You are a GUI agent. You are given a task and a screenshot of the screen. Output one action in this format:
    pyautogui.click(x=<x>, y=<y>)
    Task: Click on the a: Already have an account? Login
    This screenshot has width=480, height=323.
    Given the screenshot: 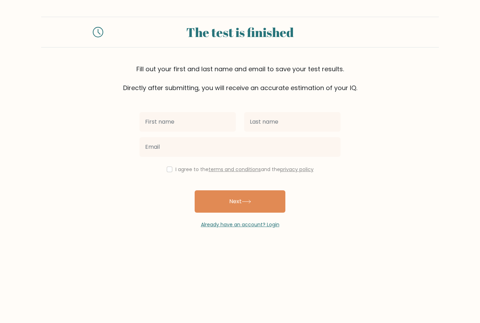 What is the action you would take?
    pyautogui.click(x=240, y=224)
    